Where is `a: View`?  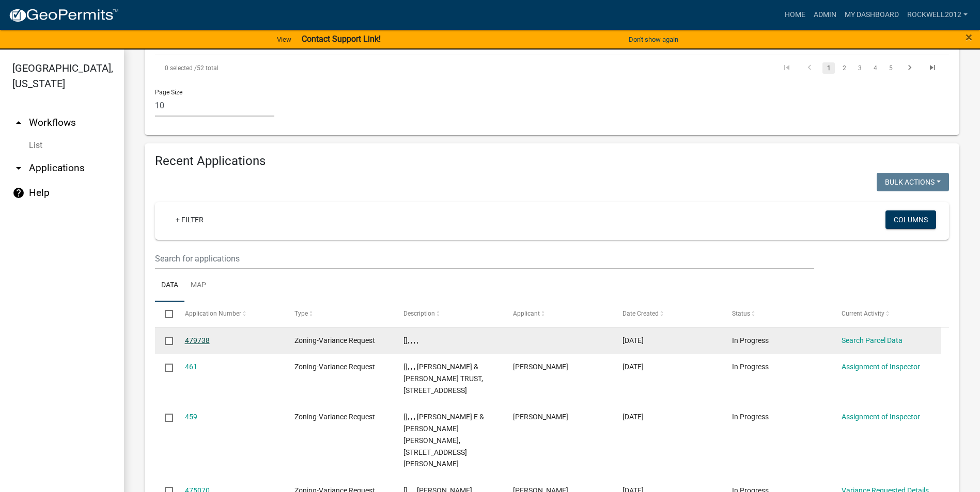 a: View is located at coordinates (284, 39).